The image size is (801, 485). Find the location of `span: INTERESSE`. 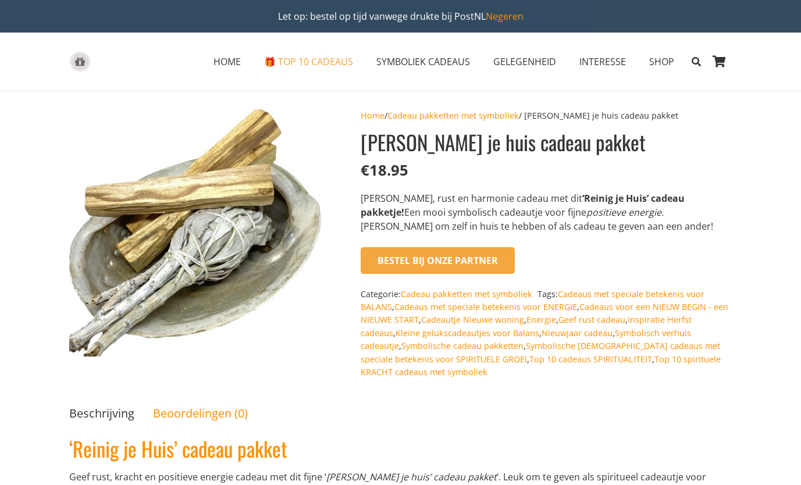

span: INTERESSE is located at coordinates (602, 62).